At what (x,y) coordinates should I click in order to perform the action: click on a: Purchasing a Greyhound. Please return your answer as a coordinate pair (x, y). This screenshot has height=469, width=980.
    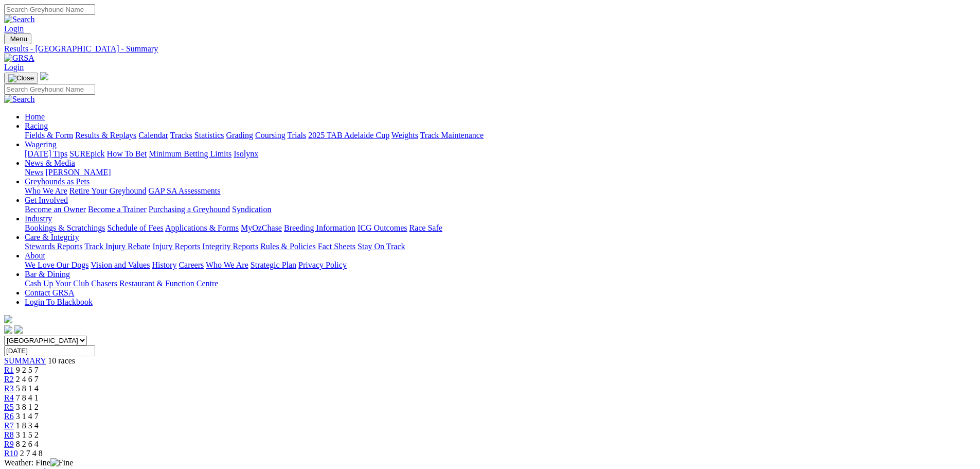
    Looking at the image, I should click on (189, 209).